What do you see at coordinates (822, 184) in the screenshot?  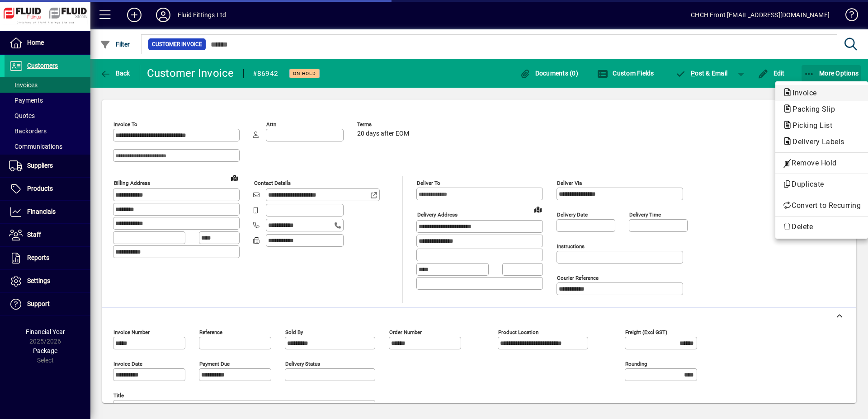 I see `span: Duplicate` at bounding box center [822, 184].